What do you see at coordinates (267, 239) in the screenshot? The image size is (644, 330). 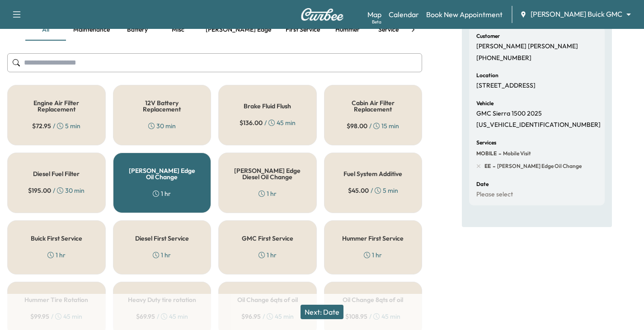 I see `h5: GMC First Service` at bounding box center [267, 239].